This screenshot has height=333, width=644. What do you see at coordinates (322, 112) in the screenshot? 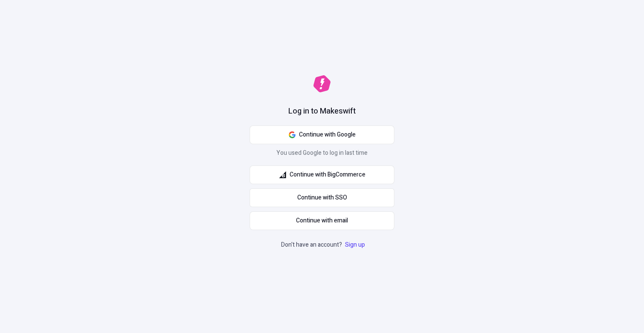
I see `h1: Log in to Makeswift` at bounding box center [322, 112].